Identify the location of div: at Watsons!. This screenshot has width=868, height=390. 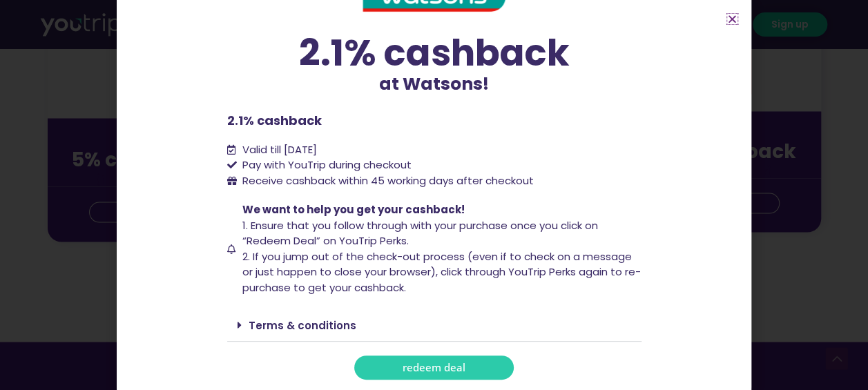
(434, 65).